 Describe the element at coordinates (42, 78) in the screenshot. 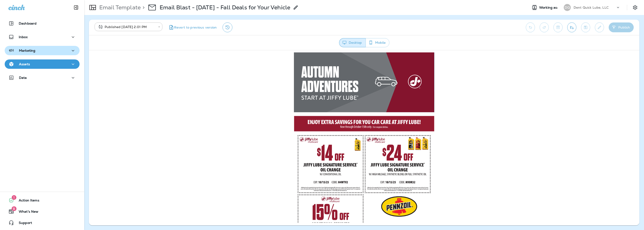

I see `button: Data` at that location.